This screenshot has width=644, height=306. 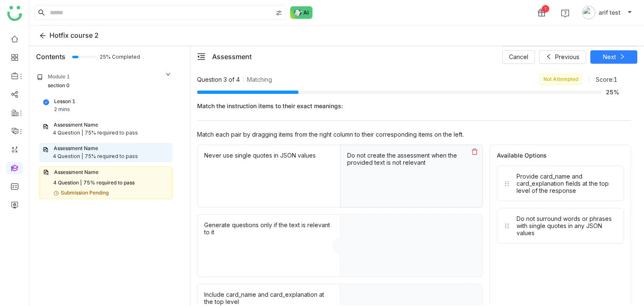 I want to click on div: Lesson 1, so click(x=65, y=101).